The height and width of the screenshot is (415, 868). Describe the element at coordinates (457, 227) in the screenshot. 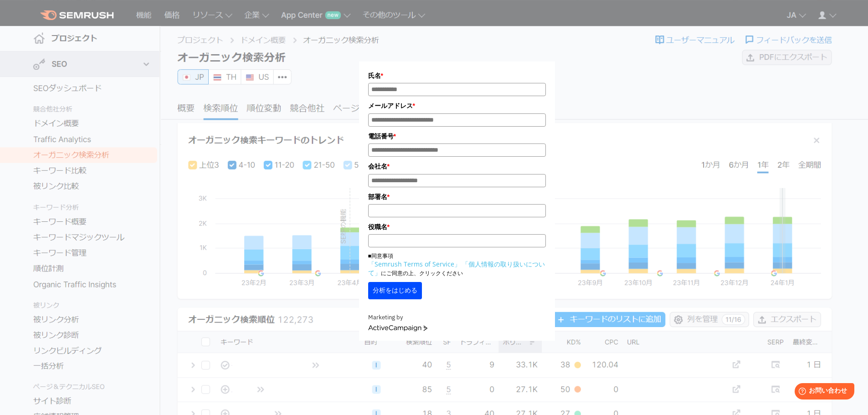

I see `label: 役職名` at that location.